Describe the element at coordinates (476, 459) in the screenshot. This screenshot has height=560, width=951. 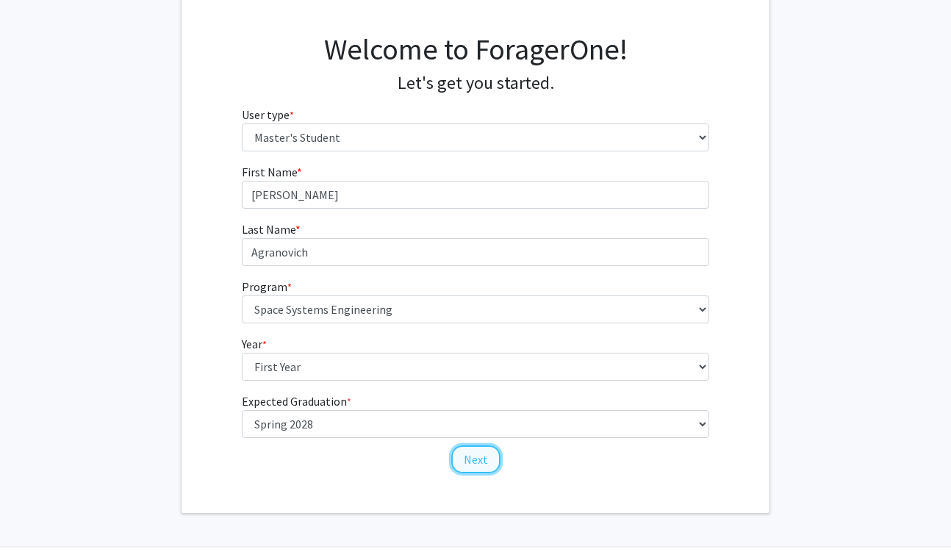
I see `button: Next` at that location.